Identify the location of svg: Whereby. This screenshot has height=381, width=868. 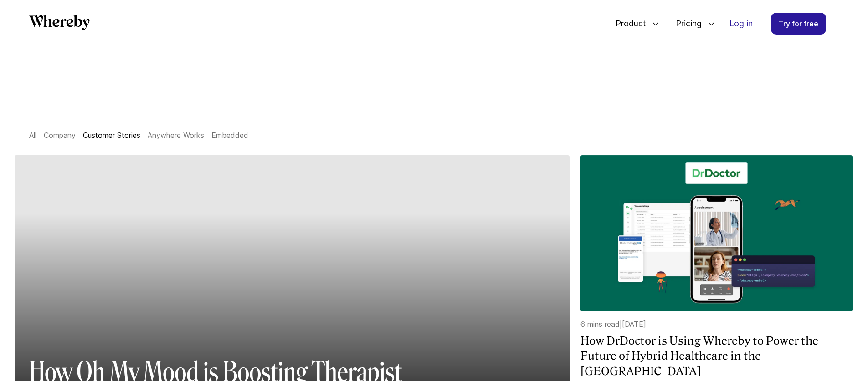
(59, 22).